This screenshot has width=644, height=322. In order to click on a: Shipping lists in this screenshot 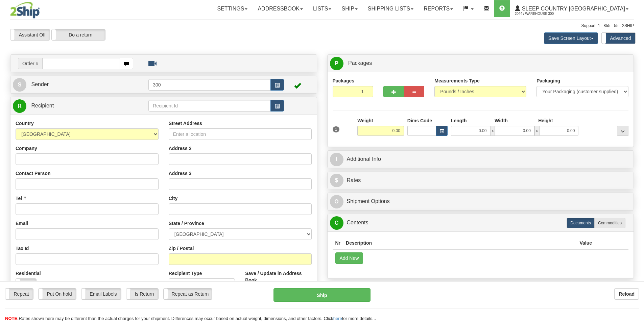, I will do `click(390, 9)`.